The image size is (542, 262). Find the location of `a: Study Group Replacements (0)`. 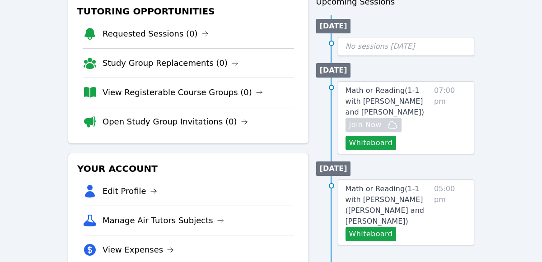

a: Study Group Replacements (0) is located at coordinates (170, 63).